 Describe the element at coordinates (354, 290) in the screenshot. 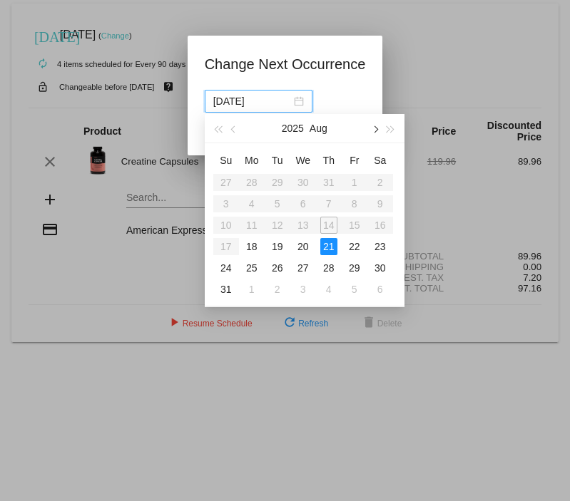

I see `td: 9/5/2025` at that location.